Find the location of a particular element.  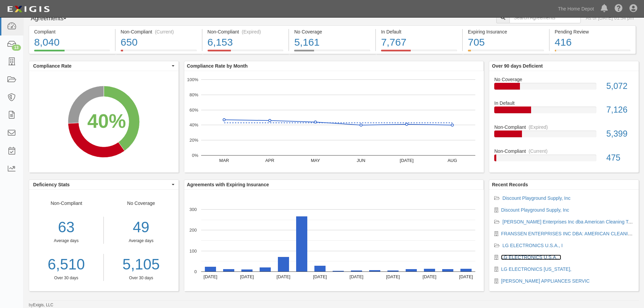

div: Non-Compliant (Expired) is located at coordinates (245, 32).